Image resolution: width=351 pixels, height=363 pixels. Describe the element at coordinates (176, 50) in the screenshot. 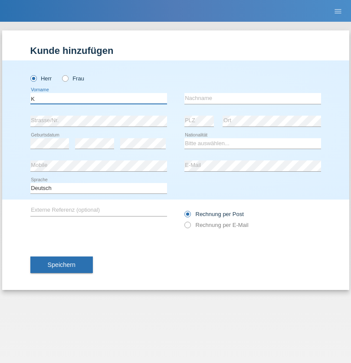

I see `h1: Kunde hinzufügen` at that location.